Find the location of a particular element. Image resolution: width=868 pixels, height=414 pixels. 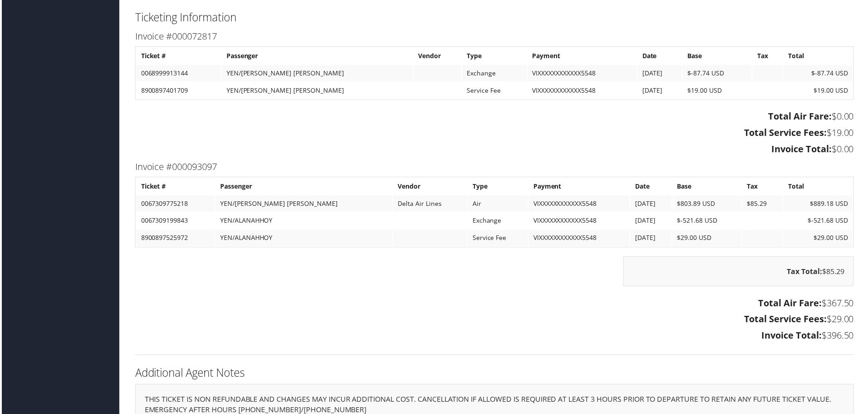

td: 0067309775218 is located at coordinates (174, 205).